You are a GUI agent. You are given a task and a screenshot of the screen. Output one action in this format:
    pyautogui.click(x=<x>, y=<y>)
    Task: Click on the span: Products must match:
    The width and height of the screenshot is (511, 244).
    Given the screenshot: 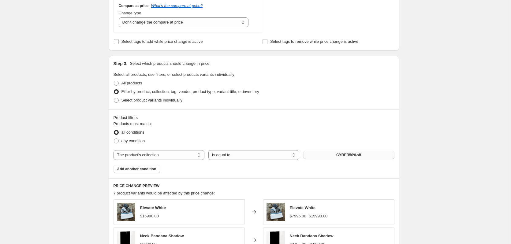 What is the action you would take?
    pyautogui.click(x=133, y=124)
    